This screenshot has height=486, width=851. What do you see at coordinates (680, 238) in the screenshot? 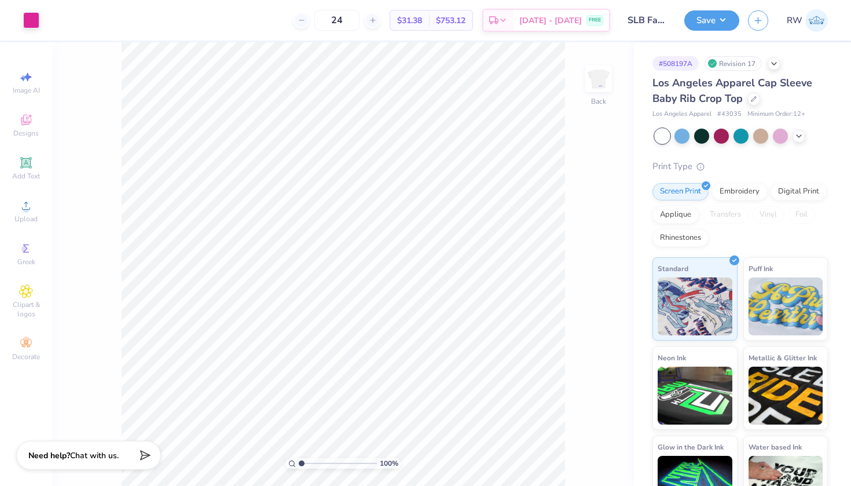
I see `div: Rhinestones` at bounding box center [680, 238].